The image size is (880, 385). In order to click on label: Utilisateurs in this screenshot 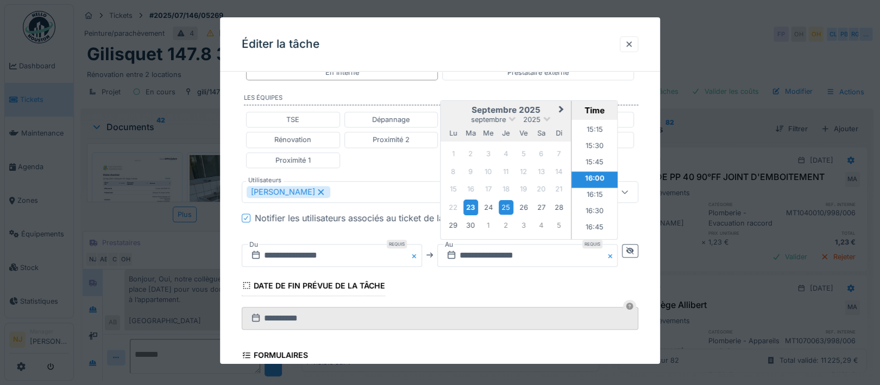, I will do `click(264, 180)`.